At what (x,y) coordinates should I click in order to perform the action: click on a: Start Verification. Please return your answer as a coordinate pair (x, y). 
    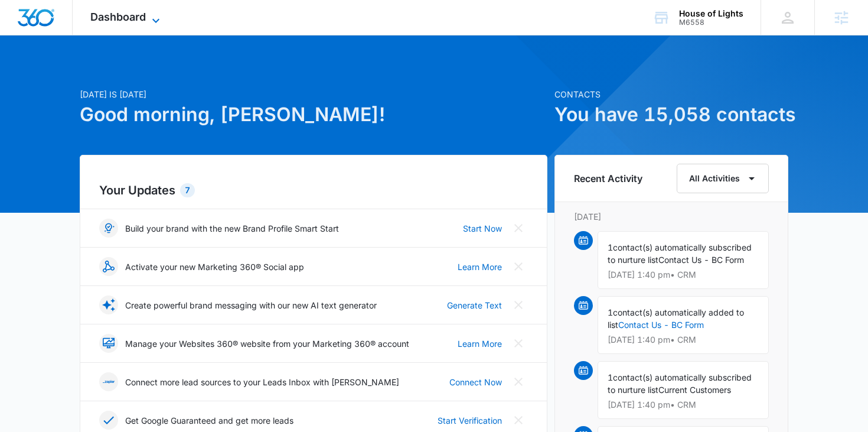
    Looking at the image, I should click on (470, 420).